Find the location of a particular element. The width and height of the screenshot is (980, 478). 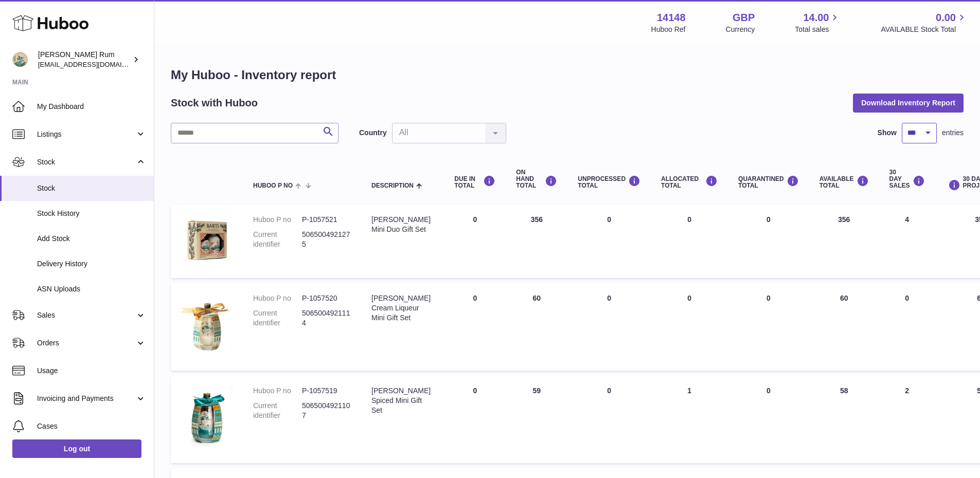

div: QUARANTINED Total is located at coordinates (769, 182).